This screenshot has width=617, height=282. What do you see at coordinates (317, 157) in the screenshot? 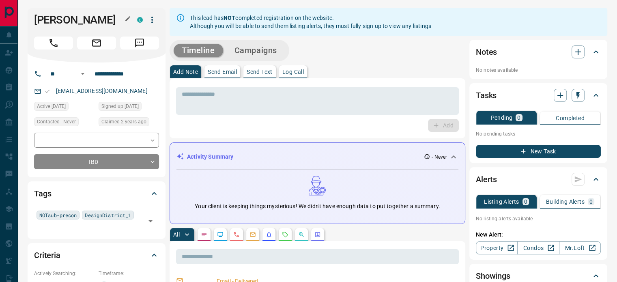
I see `div: Activity Summary- Never` at bounding box center [317, 157].